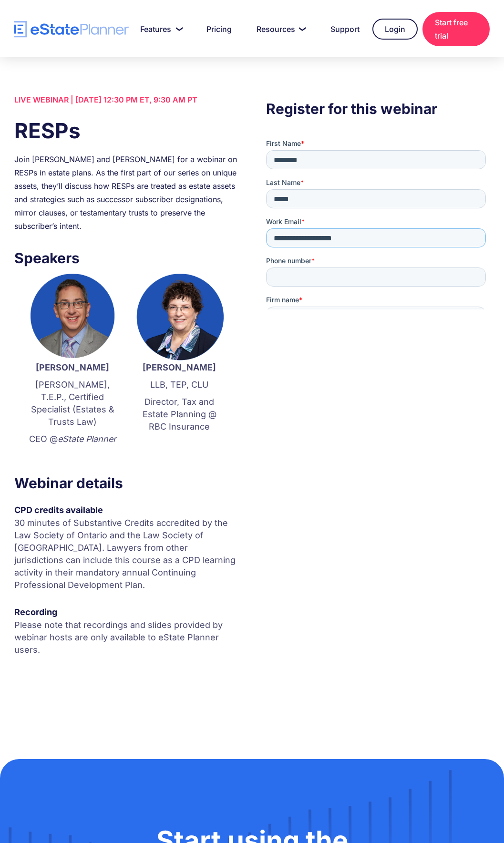 This screenshot has width=504, height=843. What do you see at coordinates (395, 29) in the screenshot?
I see `a: Login` at bounding box center [395, 29].